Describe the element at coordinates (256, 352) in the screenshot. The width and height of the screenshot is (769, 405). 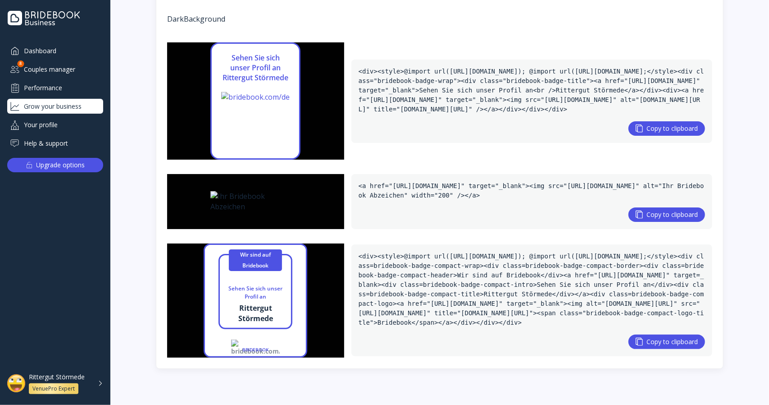
I see `a: Bridebook` at that location.